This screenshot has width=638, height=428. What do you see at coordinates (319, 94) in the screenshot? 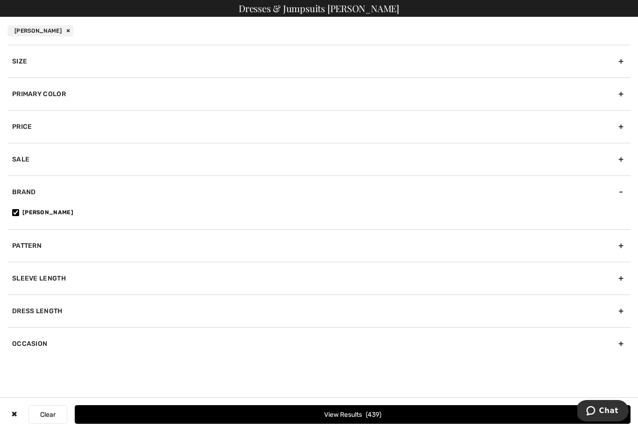
I see `div: Primary Color` at bounding box center [319, 94].